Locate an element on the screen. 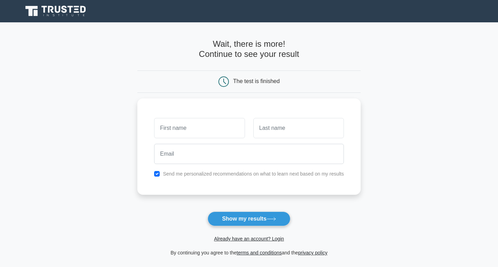 This screenshot has height=267, width=498. a: Already have an account? Login is located at coordinates (249, 239).